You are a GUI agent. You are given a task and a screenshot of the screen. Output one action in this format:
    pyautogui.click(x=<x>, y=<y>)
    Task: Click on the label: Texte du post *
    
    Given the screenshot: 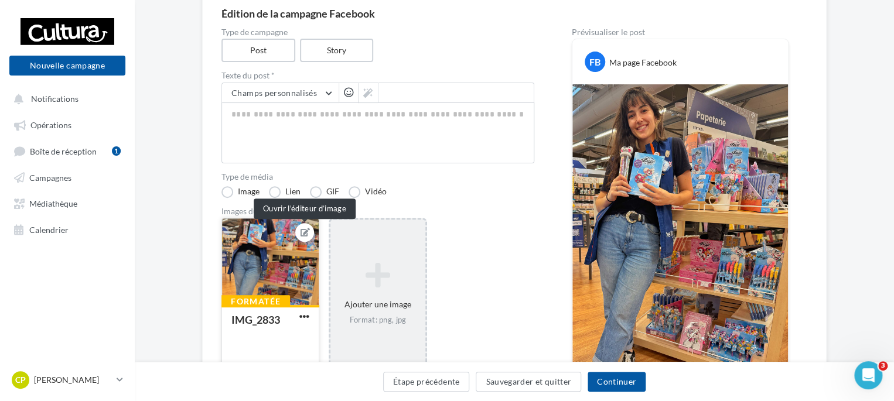 What is the action you would take?
    pyautogui.click(x=378, y=76)
    